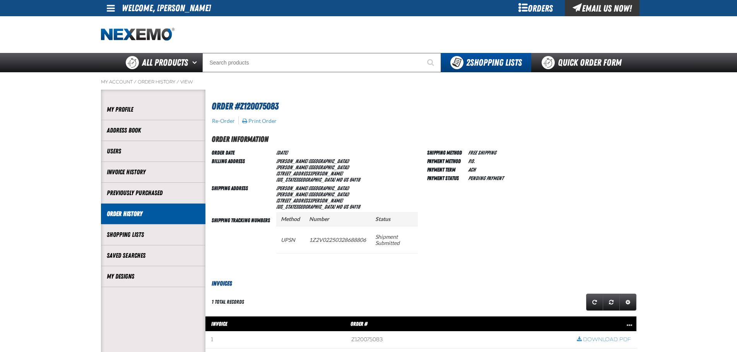 The width and height of the screenshot is (737, 352). I want to click on button: Print Order, so click(259, 121).